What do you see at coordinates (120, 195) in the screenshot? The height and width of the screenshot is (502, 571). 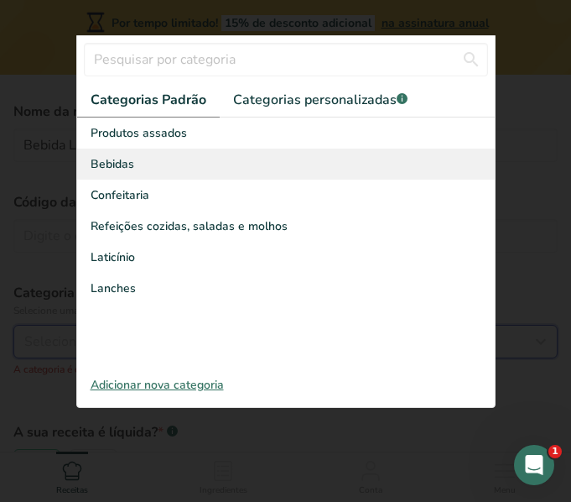 I see `font: Confeitaria` at bounding box center [120, 195].